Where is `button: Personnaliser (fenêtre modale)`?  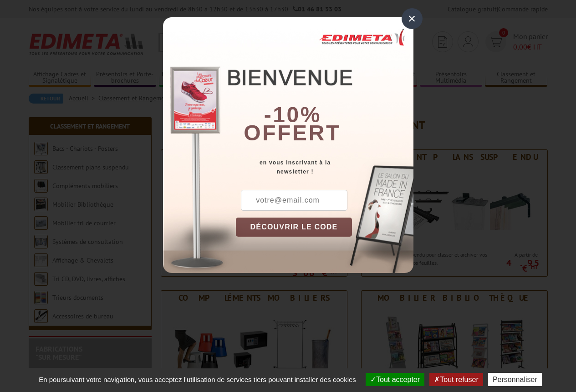
button: Personnaliser (fenêtre modale) is located at coordinates (515, 380).